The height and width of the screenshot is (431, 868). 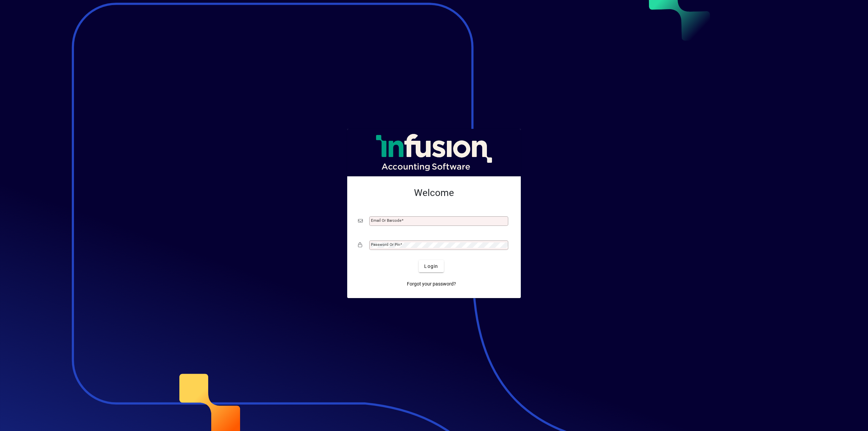 I want to click on a: Forgot your password?, so click(x=431, y=284).